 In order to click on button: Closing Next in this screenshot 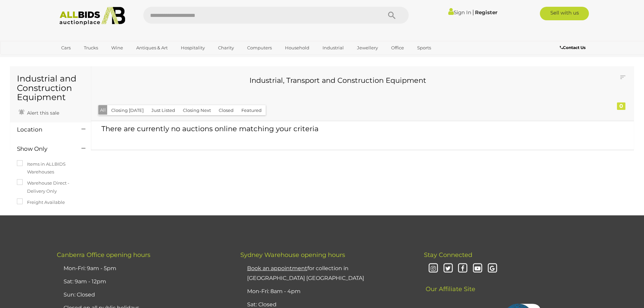, I will do `click(197, 110)`.